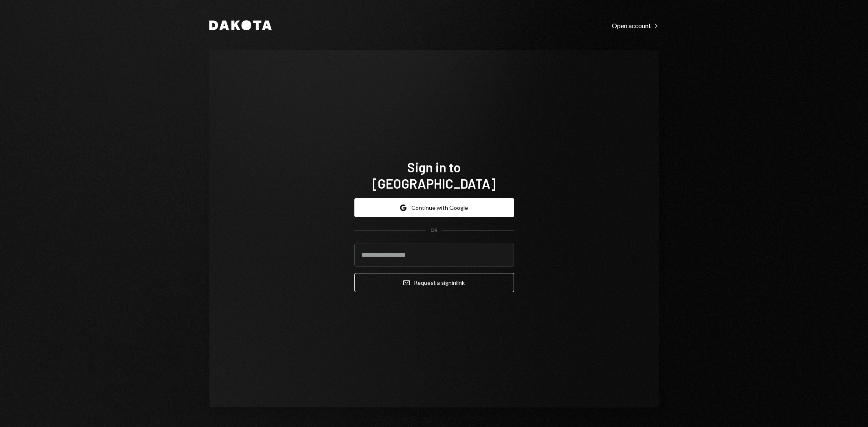 This screenshot has height=427, width=868. What do you see at coordinates (635, 25) in the screenshot?
I see `a: Open account` at bounding box center [635, 25].